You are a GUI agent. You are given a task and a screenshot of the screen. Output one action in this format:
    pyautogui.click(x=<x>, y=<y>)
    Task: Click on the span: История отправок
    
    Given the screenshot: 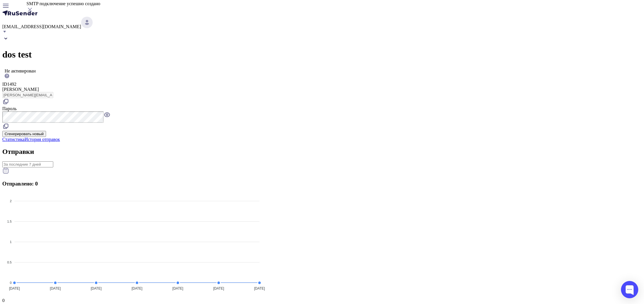 What is the action you would take?
    pyautogui.click(x=42, y=139)
    